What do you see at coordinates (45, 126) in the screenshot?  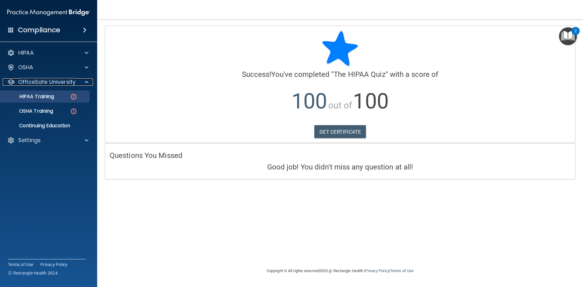 I see `p: Continuing Education` at bounding box center [45, 126].